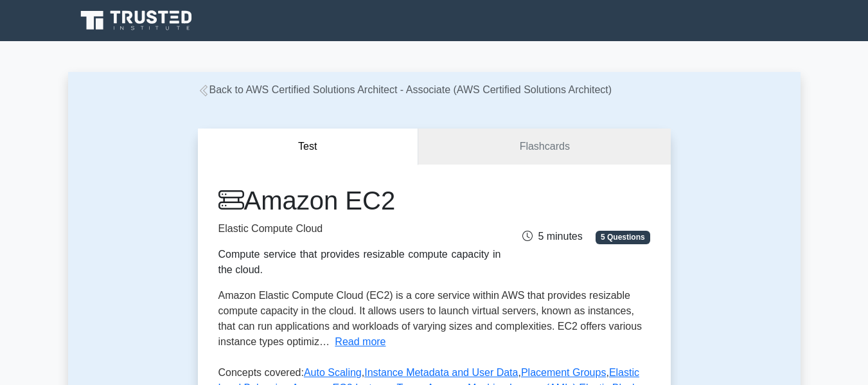 This screenshot has height=385, width=868. I want to click on a: Instance Metadata and User Data, so click(440, 373).